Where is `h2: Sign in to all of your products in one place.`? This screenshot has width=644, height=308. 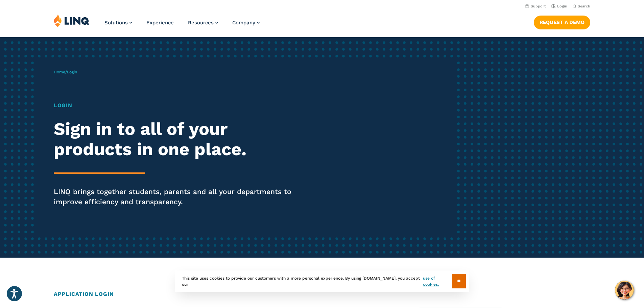 h2: Sign in to all of your products in one place. is located at coordinates (178, 139).